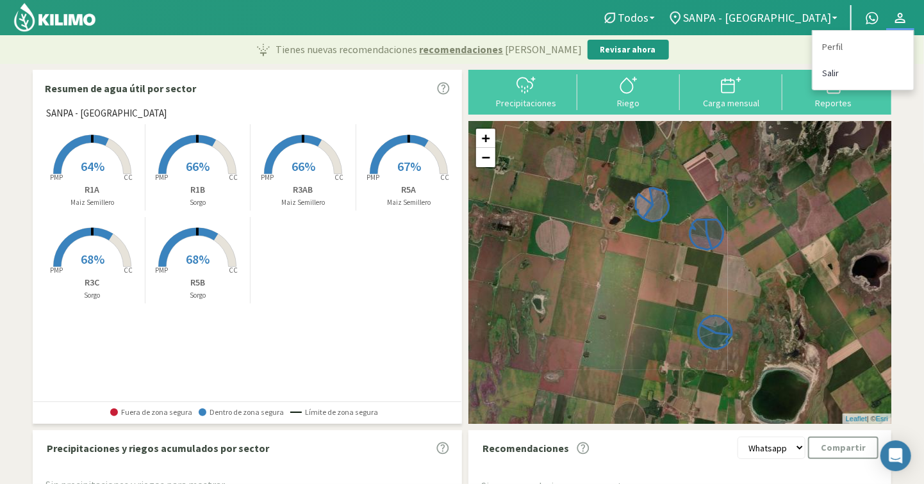  What do you see at coordinates (628, 50) in the screenshot?
I see `p: Revisar ahora` at bounding box center [628, 50].